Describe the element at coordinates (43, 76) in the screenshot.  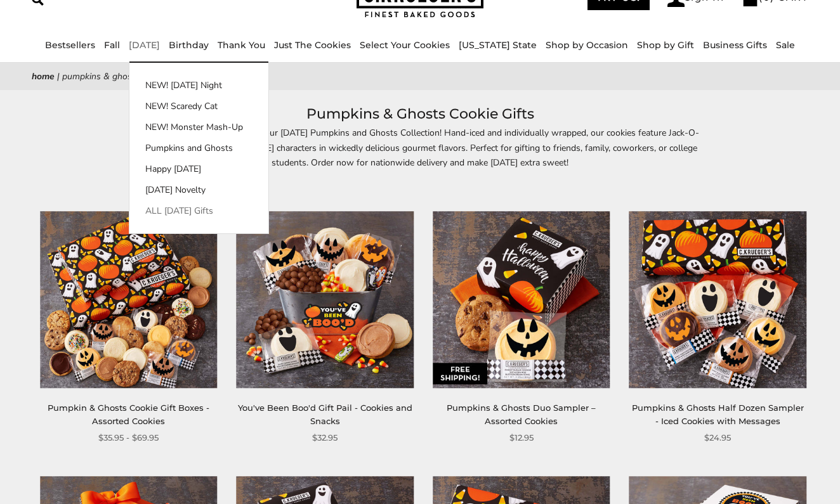
I see `a: Home` at that location.